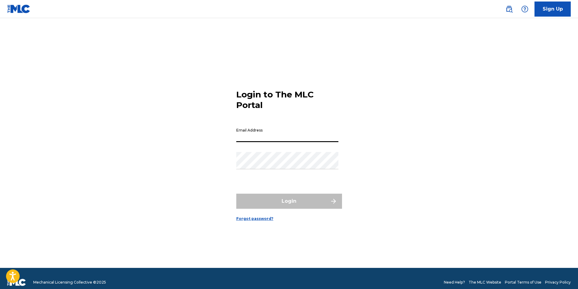 The width and height of the screenshot is (578, 289). Describe the element at coordinates (523, 283) in the screenshot. I see `a: Portal Terms of Use` at that location.